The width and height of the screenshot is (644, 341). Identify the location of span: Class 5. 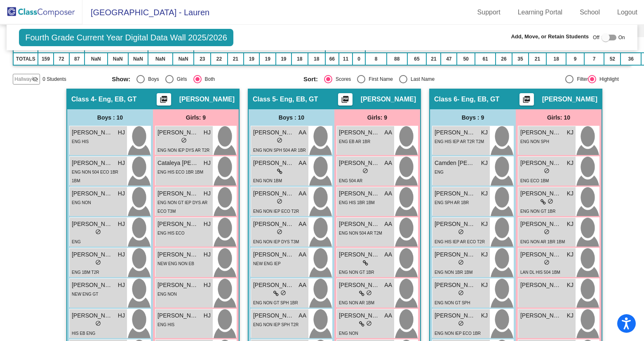
(264, 99).